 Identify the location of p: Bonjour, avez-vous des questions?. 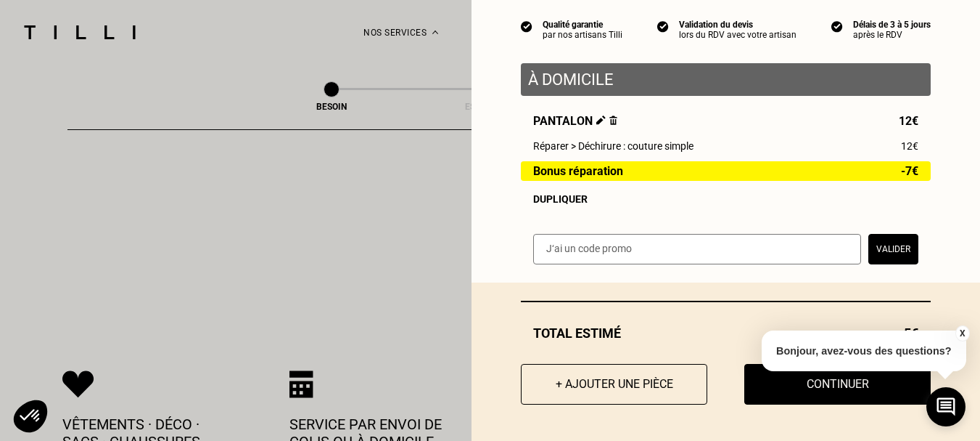
(864, 351).